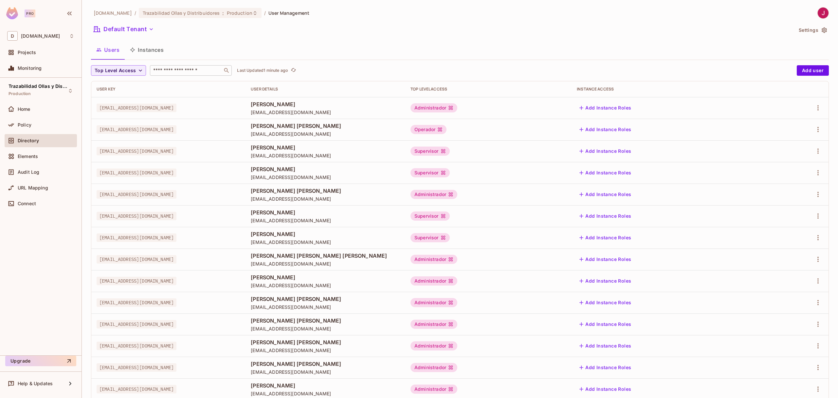 Image resolution: width=838 pixels, height=398 pixels. Describe the element at coordinates (12, 36) in the screenshot. I see `span: D` at that location.